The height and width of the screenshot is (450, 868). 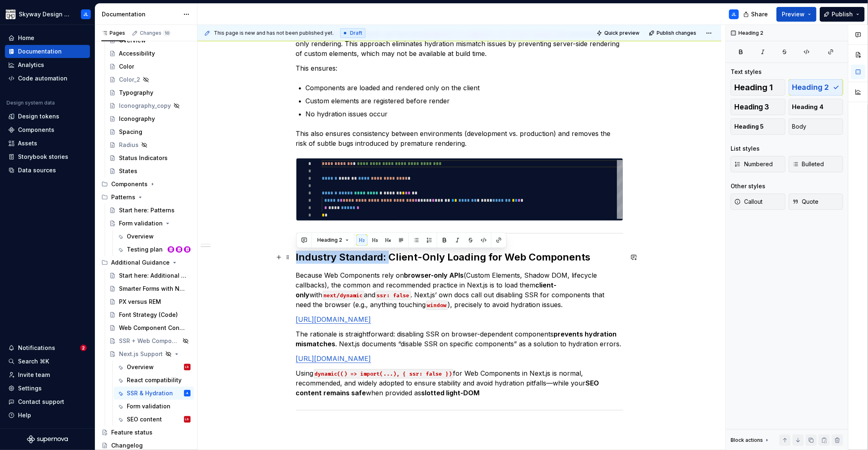 I want to click on div: PX versus REM, so click(x=140, y=302).